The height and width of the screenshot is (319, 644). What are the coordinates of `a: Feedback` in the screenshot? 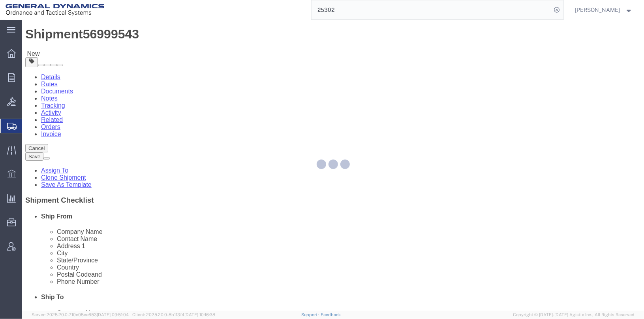 It's located at (331, 315).